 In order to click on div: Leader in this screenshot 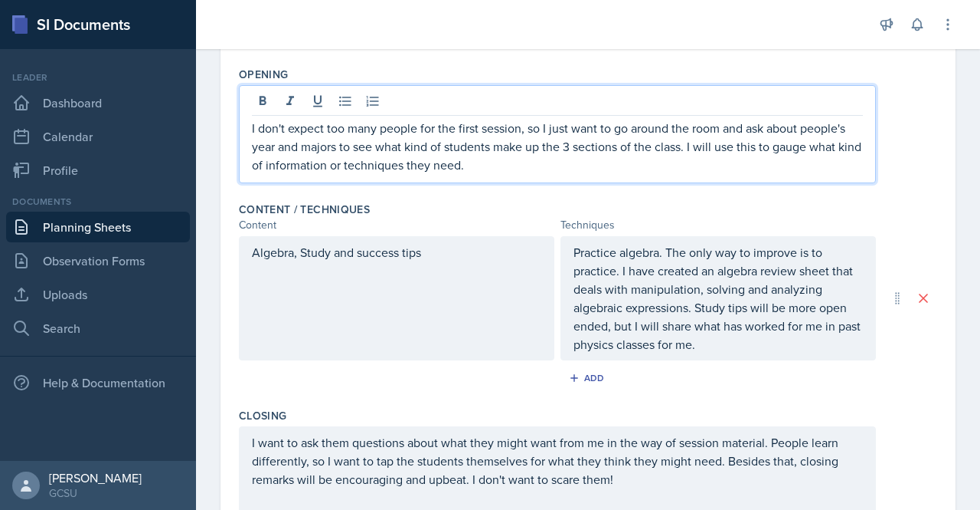, I will do `click(98, 77)`.